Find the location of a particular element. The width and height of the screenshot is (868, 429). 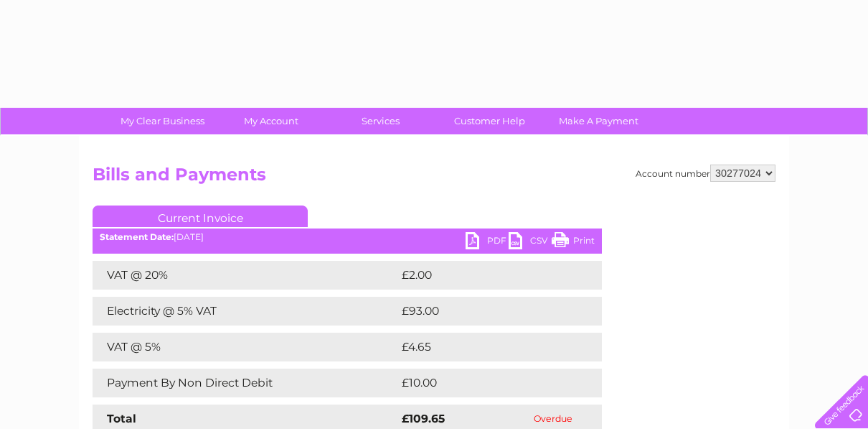

a: Services is located at coordinates (381, 120).